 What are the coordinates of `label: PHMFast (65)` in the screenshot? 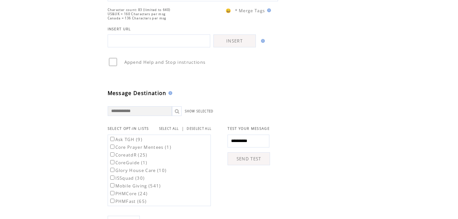 It's located at (128, 201).